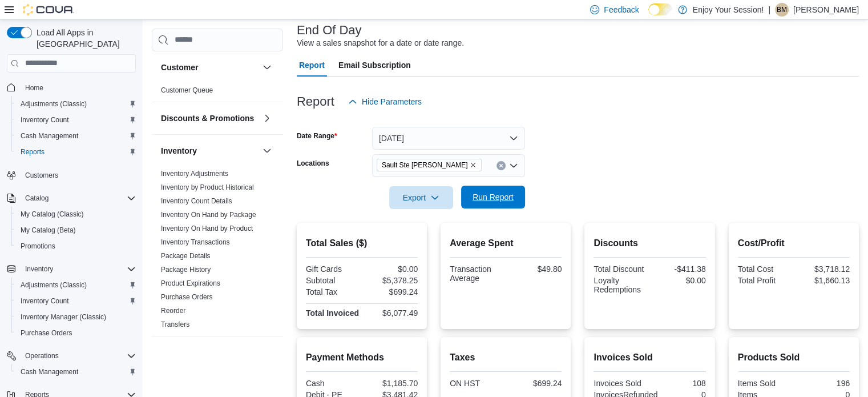  I want to click on button: Discounts & Promotions, so click(267, 118).